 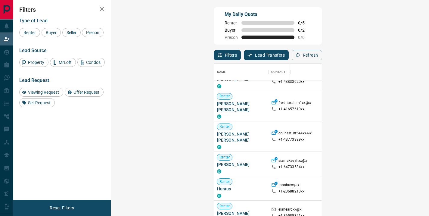 I want to click on p: siamakseyfixx@x, so click(x=293, y=161).